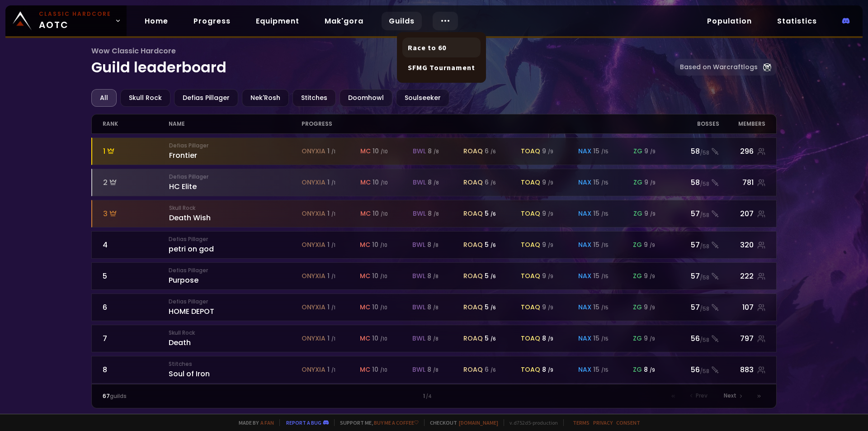 The width and height of the screenshot is (868, 431). Describe the element at coordinates (135, 245) in the screenshot. I see `div: 4` at that location.